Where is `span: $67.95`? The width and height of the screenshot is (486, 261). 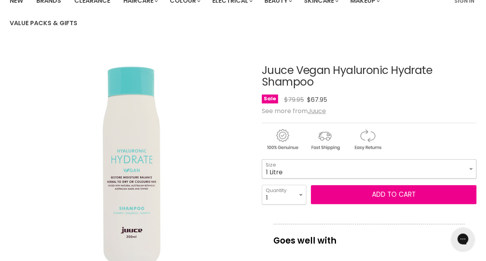 span: $67.95 is located at coordinates (317, 99).